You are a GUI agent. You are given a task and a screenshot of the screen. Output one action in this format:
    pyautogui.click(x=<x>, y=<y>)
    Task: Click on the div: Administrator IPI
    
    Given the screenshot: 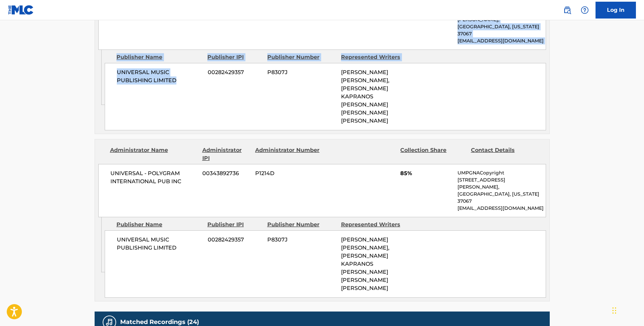 What is the action you would take?
    pyautogui.click(x=226, y=154)
    